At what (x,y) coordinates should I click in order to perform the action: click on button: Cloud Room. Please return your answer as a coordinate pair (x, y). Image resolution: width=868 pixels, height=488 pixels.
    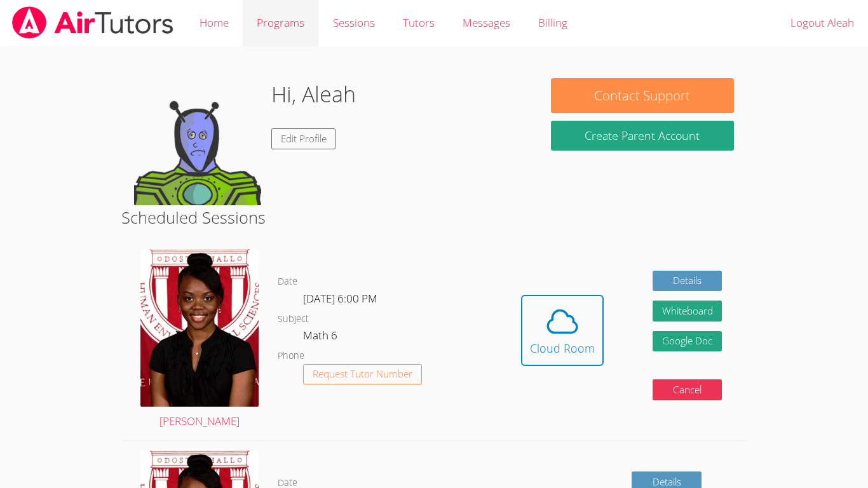
    Looking at the image, I should click on (562, 330).